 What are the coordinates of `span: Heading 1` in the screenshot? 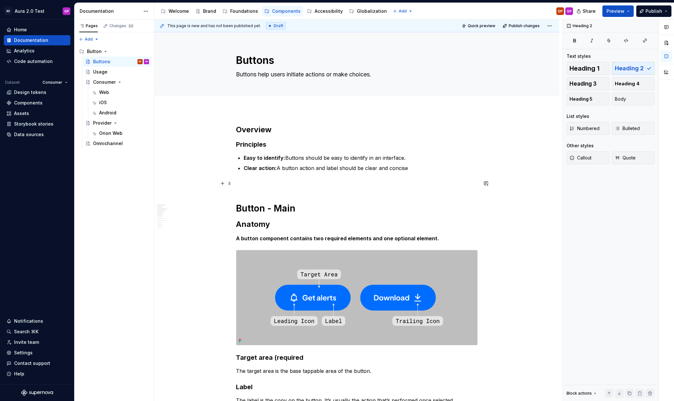 It's located at (585, 68).